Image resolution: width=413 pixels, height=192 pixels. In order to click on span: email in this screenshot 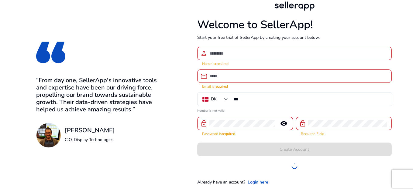, I will do `click(204, 76)`.